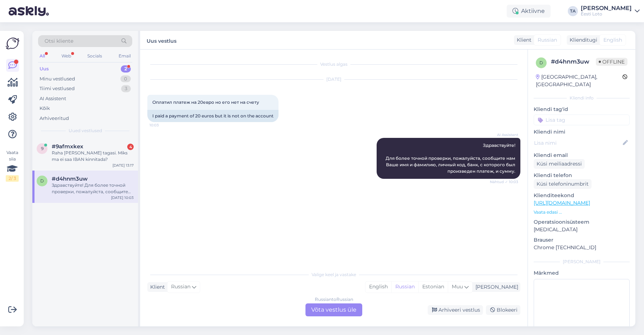 This screenshot has width=644, height=335. I want to click on div: Küsi meiliaadressi, so click(559, 164).